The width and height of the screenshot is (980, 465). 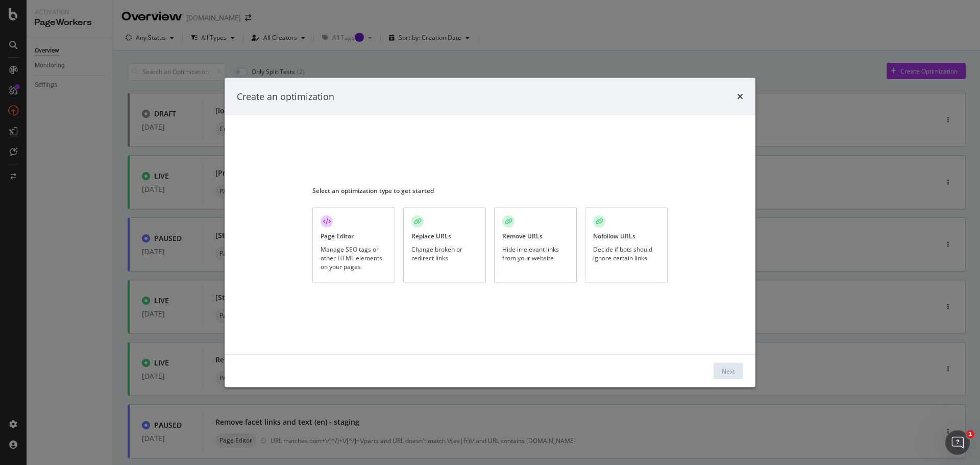 What do you see at coordinates (431, 236) in the screenshot?
I see `div: Replace URLs` at bounding box center [431, 236].